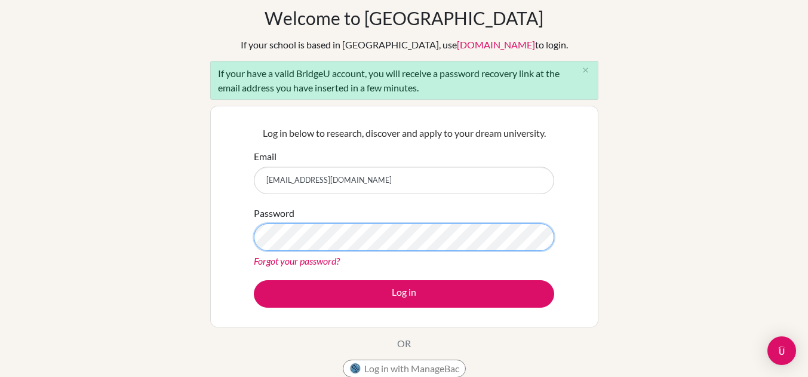 Image resolution: width=808 pixels, height=377 pixels. What do you see at coordinates (404, 80) in the screenshot?
I see `div: If your have a valid BridgeU account, you will receive a password recovery link at the email addr...` at bounding box center [404, 80].